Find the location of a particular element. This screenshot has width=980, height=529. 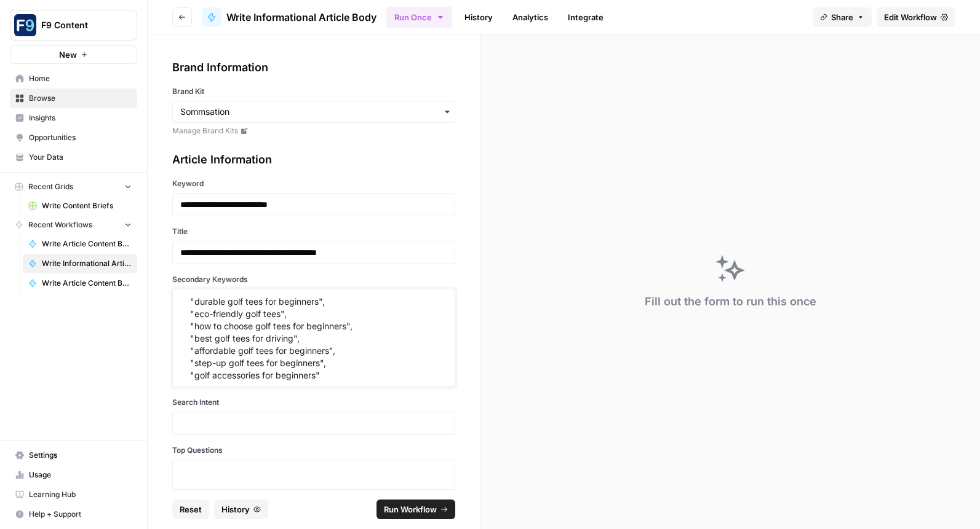

button: Workspace: F9 Content is located at coordinates (73, 25).